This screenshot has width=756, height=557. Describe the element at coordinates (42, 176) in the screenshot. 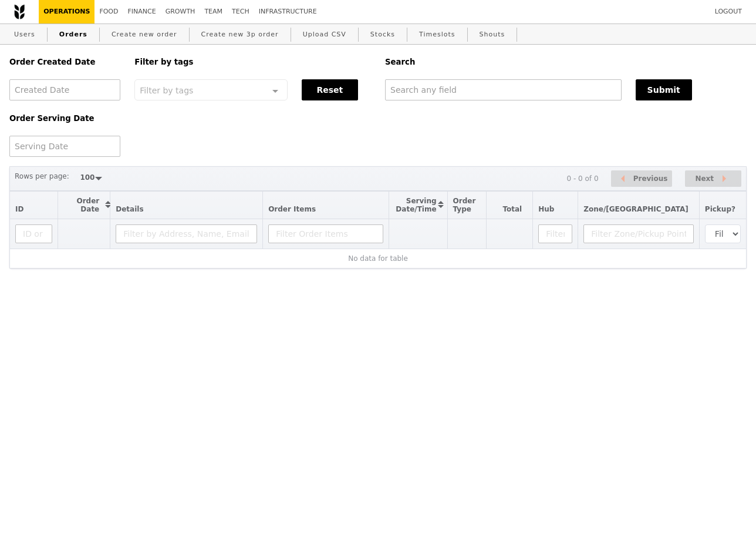

I see `label: Rows per page:` at that location.